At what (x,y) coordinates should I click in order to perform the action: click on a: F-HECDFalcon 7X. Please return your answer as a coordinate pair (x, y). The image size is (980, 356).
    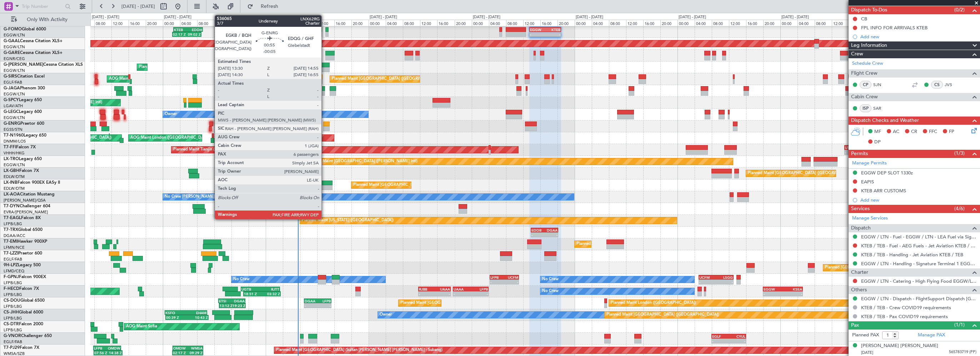
    Looking at the image, I should click on (21, 289).